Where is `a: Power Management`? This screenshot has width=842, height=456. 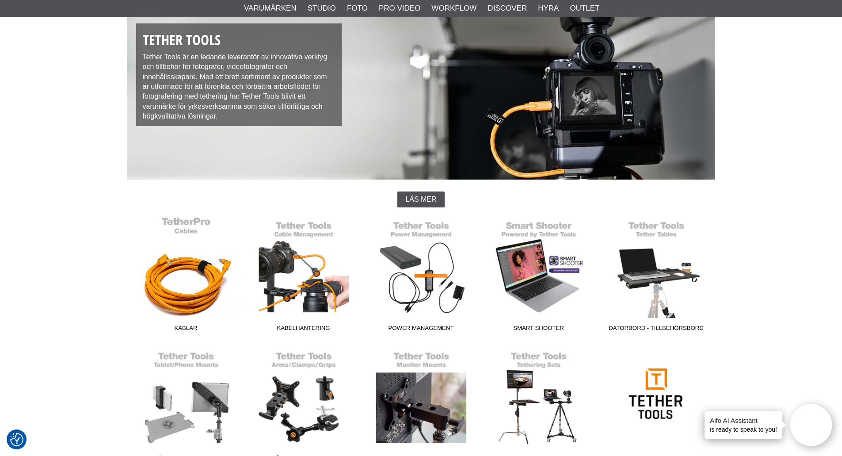
a: Power Management is located at coordinates (421, 276).